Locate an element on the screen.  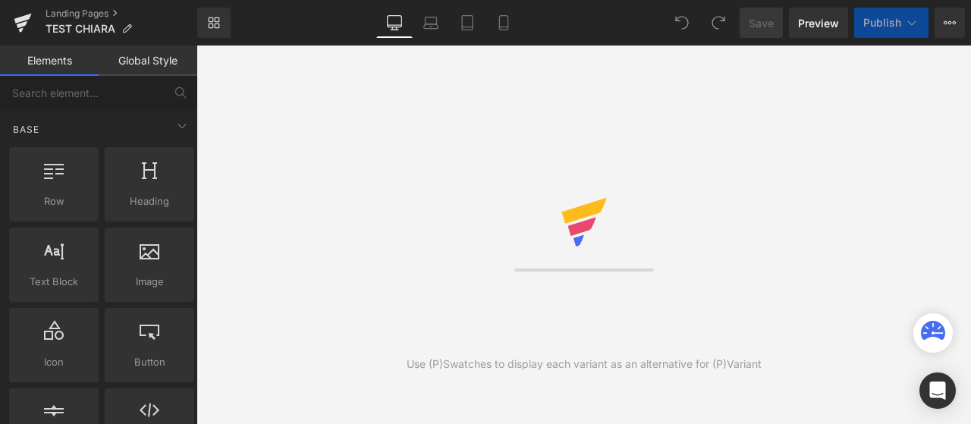
button: Publish is located at coordinates (891, 23).